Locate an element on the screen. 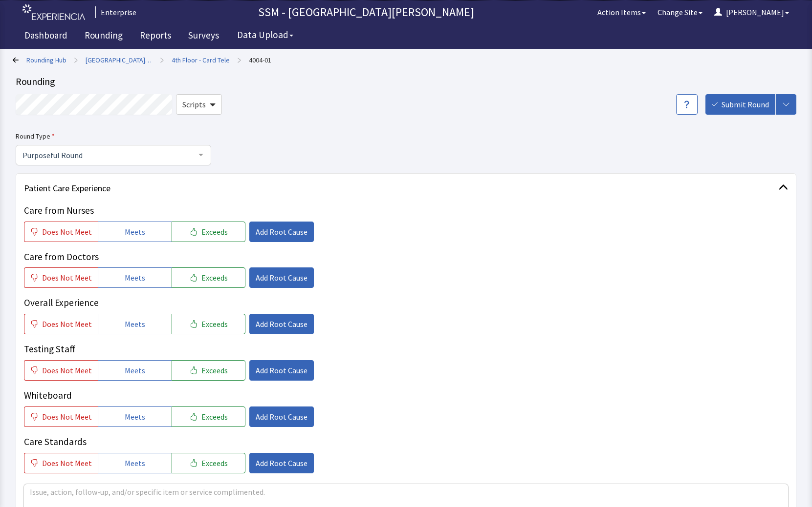  button: Change Site is located at coordinates (680, 12).